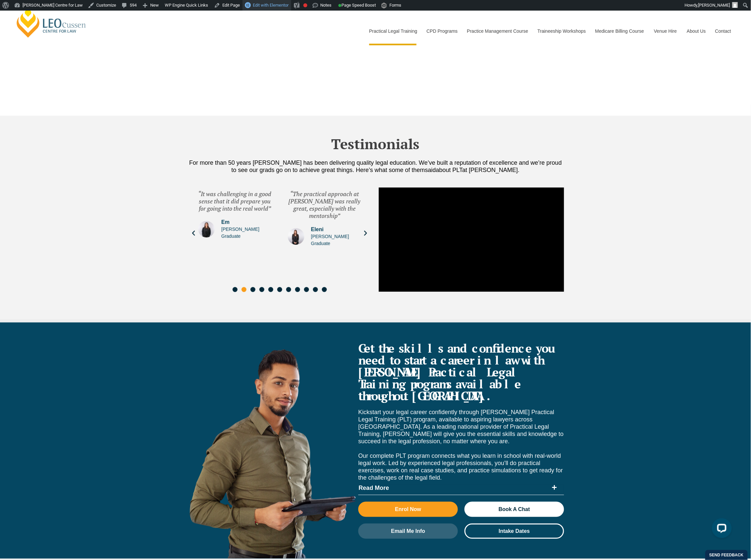 Image resolution: width=751 pixels, height=560 pixels. Describe the element at coordinates (408, 531) in the screenshot. I see `a: Email Me Info` at that location.